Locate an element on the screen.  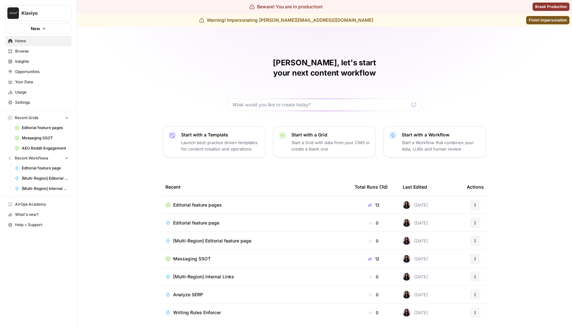
div: 12 is located at coordinates (373, 259).